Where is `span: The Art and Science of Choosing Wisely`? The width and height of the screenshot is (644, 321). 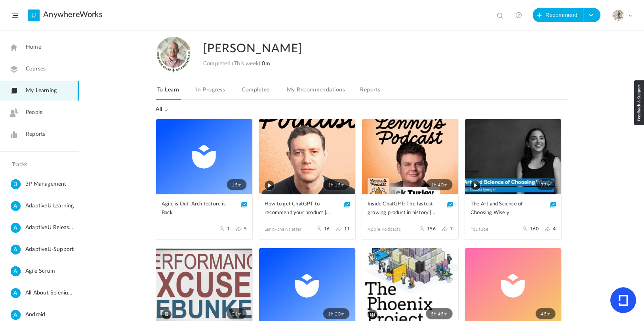 span: The Art and Science of Choosing Wisely is located at coordinates (507, 209).